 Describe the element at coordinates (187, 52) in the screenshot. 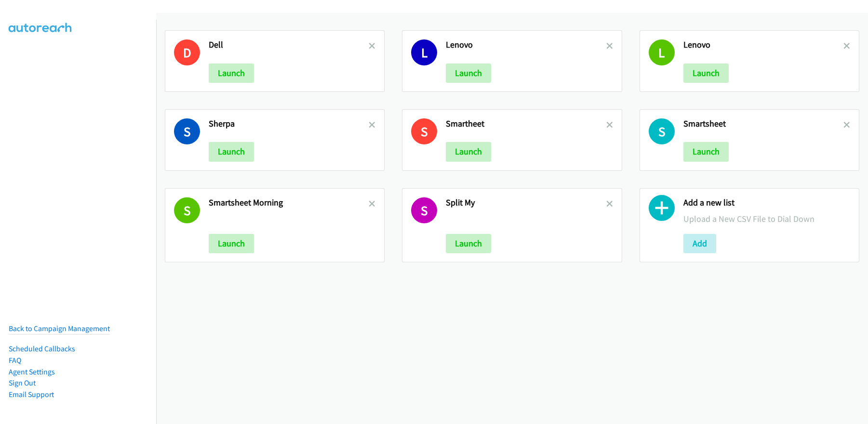

I see `h1: D` at that location.